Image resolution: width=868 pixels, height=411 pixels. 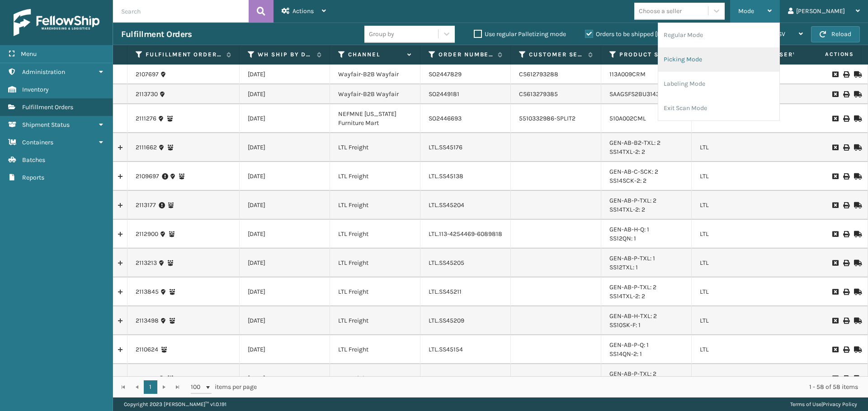 What do you see at coordinates (146, 148) in the screenshot?
I see `a: 2111662` at bounding box center [146, 148].